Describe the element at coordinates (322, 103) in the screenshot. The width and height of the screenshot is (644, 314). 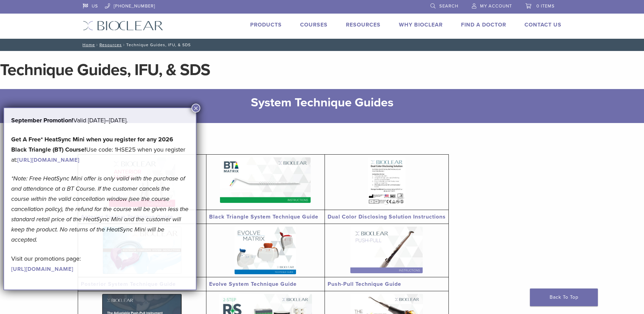
I see `h2: System Technique Guides` at that location.